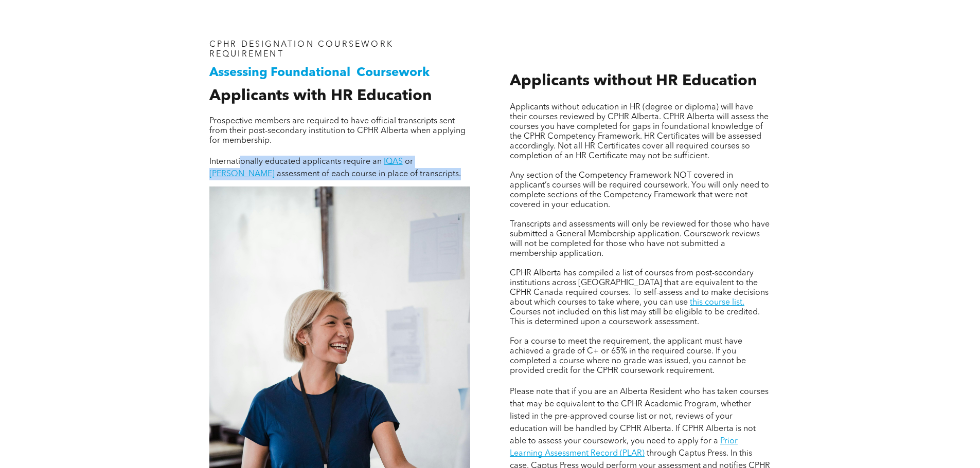 This screenshot has height=468, width=980. I want to click on span: Applicants without HR Education, so click(633, 81).